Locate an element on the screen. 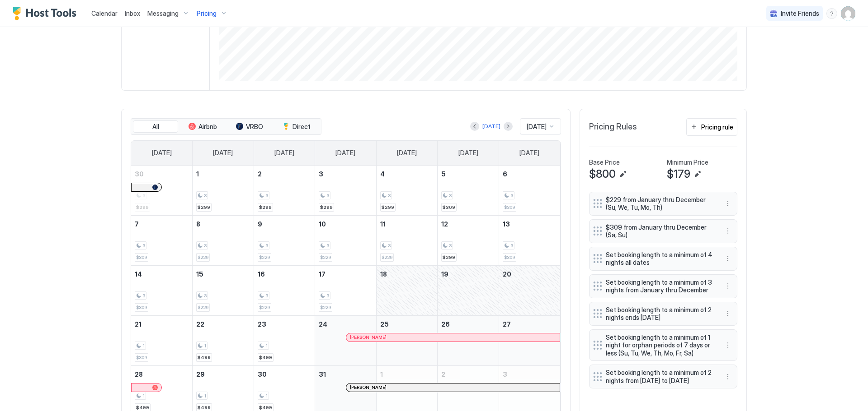  span: $800 is located at coordinates (602, 175).